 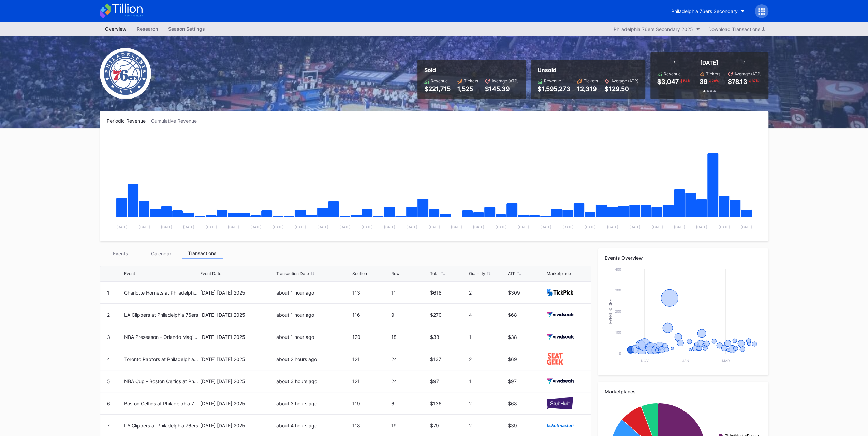 What do you see at coordinates (705, 11) in the screenshot?
I see `div: Philadelphia 76ers Secondary` at bounding box center [705, 11].